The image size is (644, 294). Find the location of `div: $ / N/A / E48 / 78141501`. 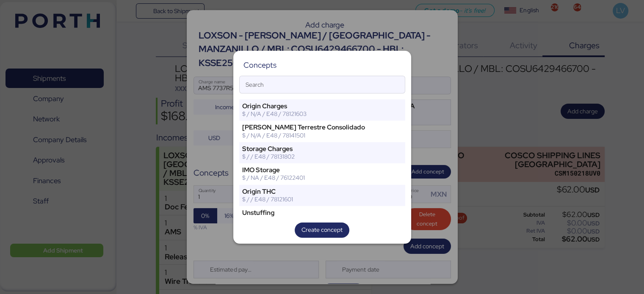

div: $ / N/A / E48 / 78141501 is located at coordinates (308, 135).